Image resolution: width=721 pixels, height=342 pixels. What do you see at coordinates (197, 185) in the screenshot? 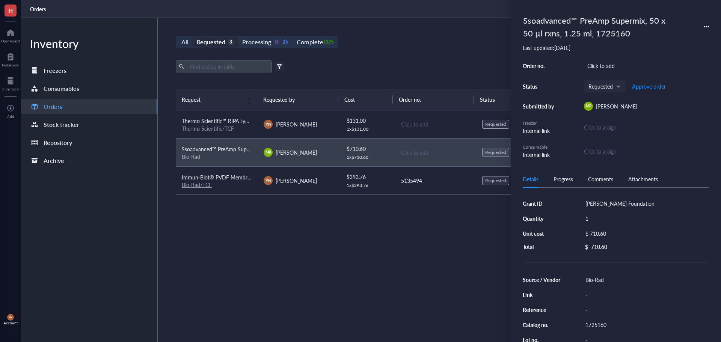
I see `a: Bio-Rad/TCF` at bounding box center [197, 185].